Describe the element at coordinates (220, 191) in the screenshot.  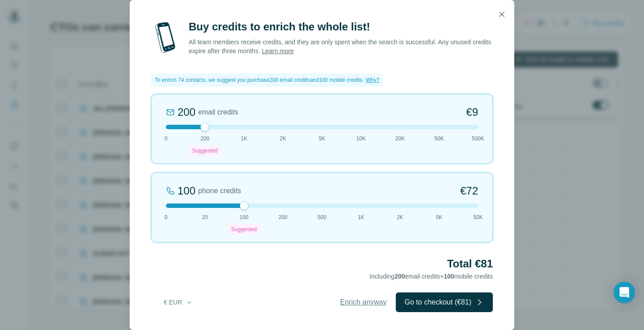
I see `span: phone credits` at that location.